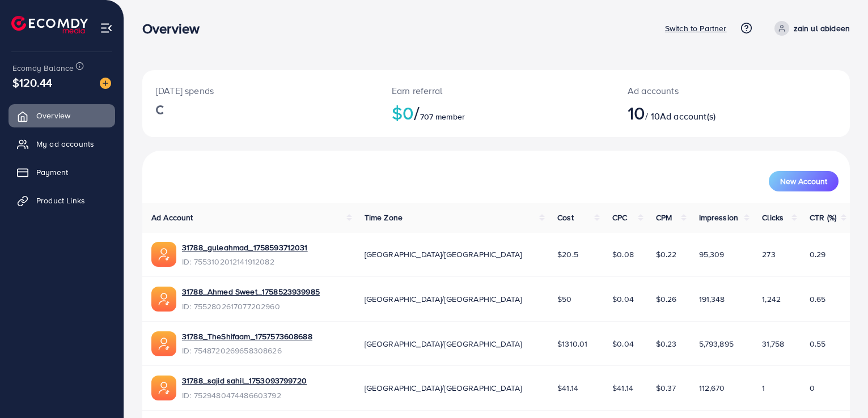  What do you see at coordinates (803, 181) in the screenshot?
I see `button: New Account` at bounding box center [803, 181].